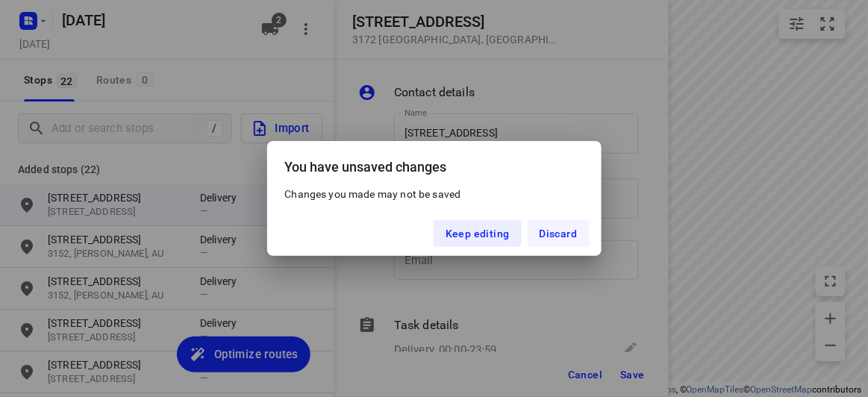 This screenshot has width=868, height=397. Describe the element at coordinates (477, 234) in the screenshot. I see `button: Keep editing` at that location.